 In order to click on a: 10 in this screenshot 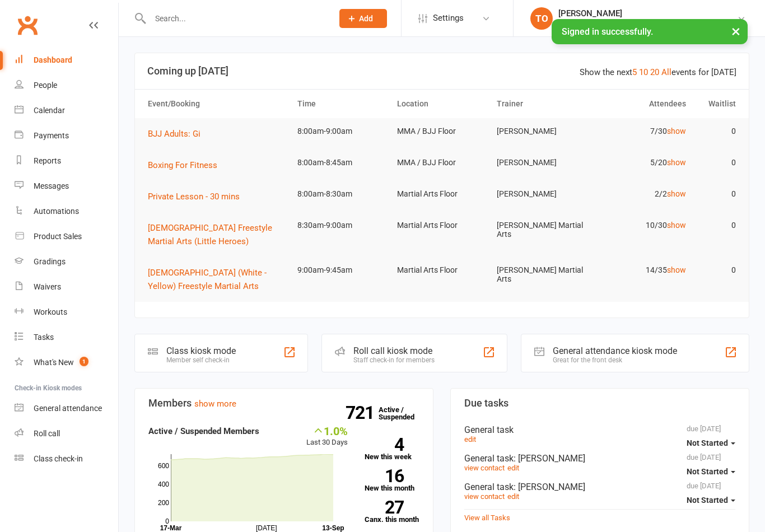, I will do `click(644, 73)`.